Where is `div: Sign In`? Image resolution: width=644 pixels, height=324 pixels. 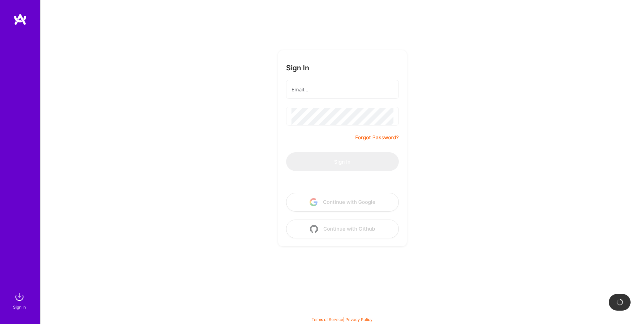 div: Sign In is located at coordinates (19, 307).